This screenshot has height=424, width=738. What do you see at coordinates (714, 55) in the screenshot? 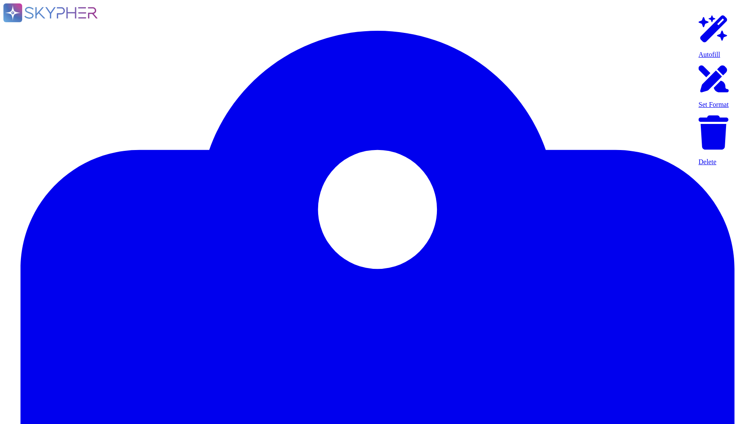
I see `p: Autofill` at bounding box center [714, 55].